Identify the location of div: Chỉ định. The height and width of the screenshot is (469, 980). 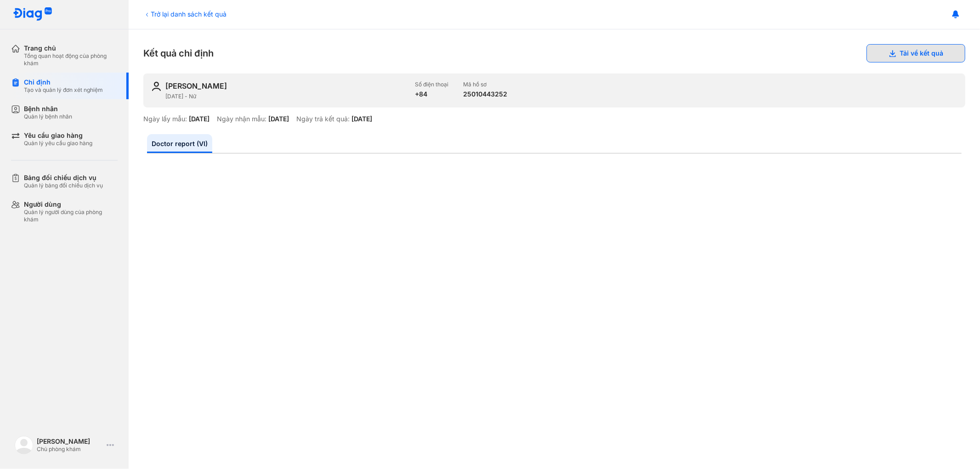
(63, 82).